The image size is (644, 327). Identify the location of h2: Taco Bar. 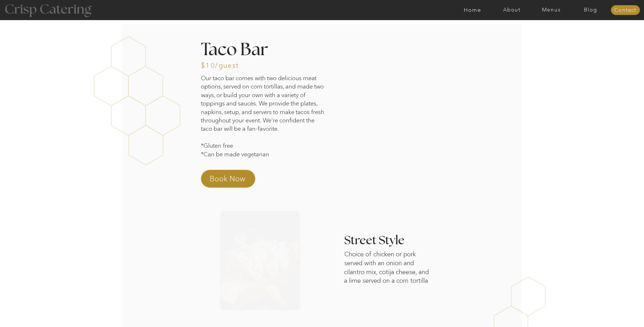
(256, 49).